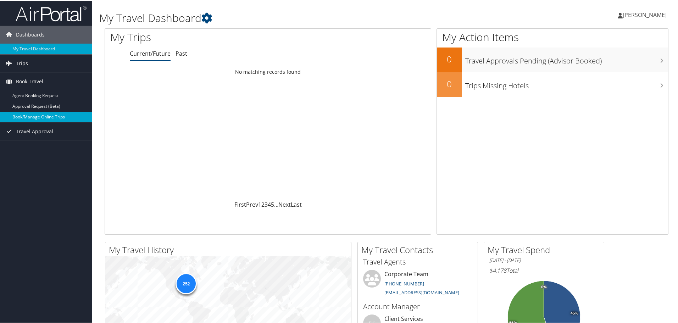  What do you see at coordinates (545, 249) in the screenshot?
I see `h2: My Travel Spend` at bounding box center [545, 249].